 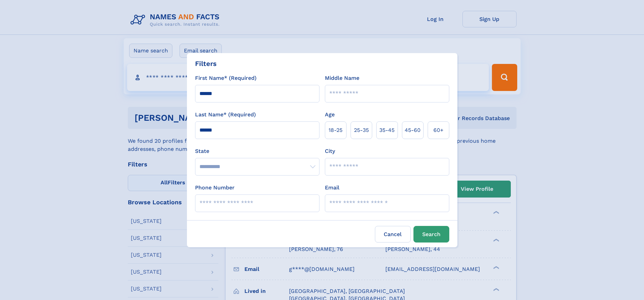 I want to click on label: Middle Name, so click(x=342, y=78).